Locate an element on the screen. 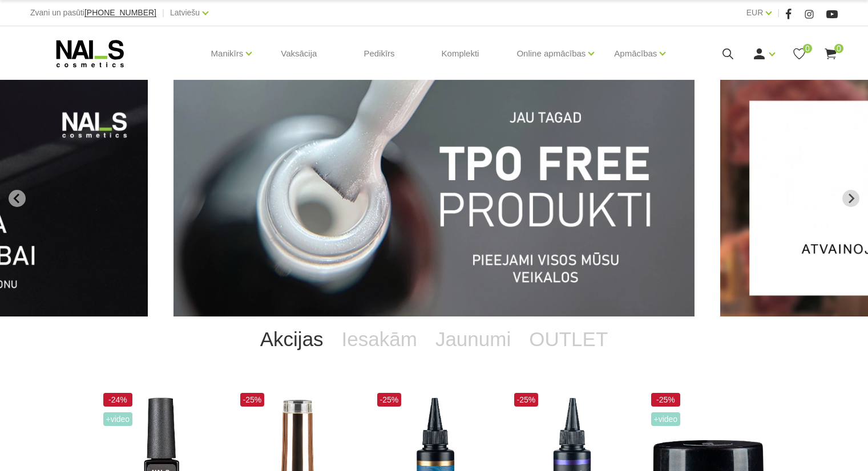 Image resolution: width=868 pixels, height=471 pixels. a: Iesakām is located at coordinates (380, 339).